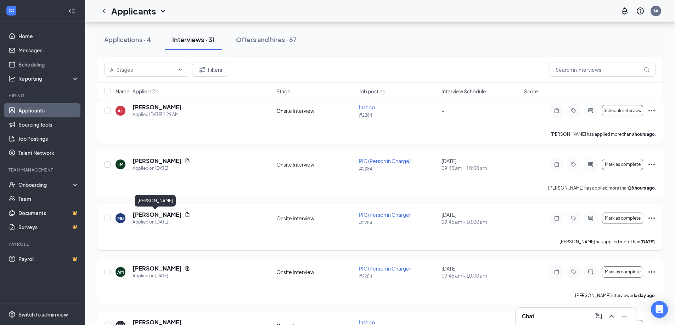 The width and height of the screenshot is (675, 325). What do you see at coordinates (611, 317) in the screenshot?
I see `button: ChevronUp` at bounding box center [611, 317].